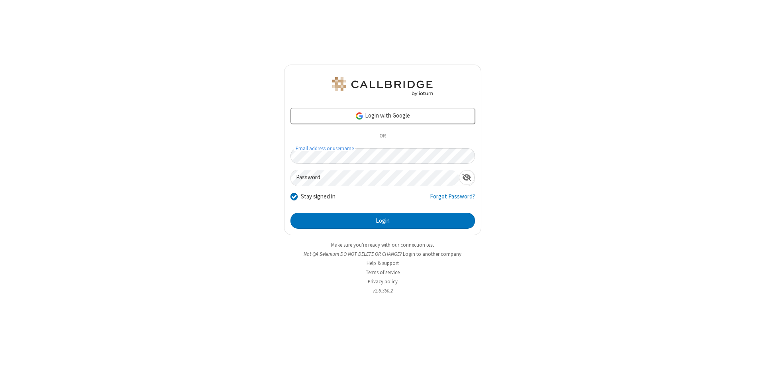  Describe the element at coordinates (383, 263) in the screenshot. I see `a: Help & support` at that location.